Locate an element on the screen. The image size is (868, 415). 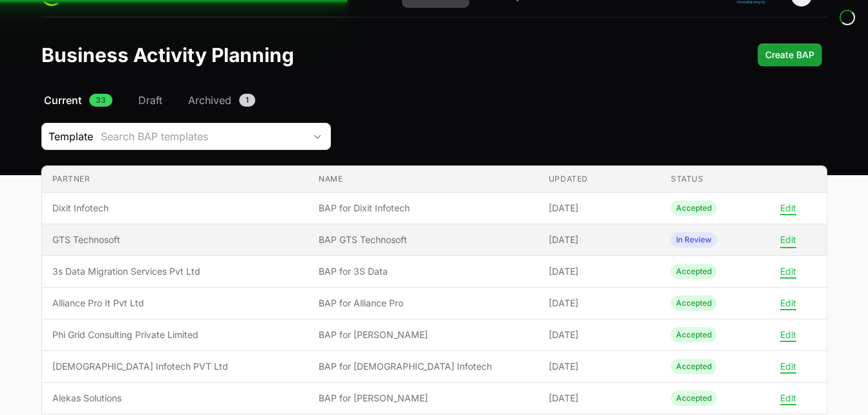
span: Alekas Solutions is located at coordinates (175, 398).